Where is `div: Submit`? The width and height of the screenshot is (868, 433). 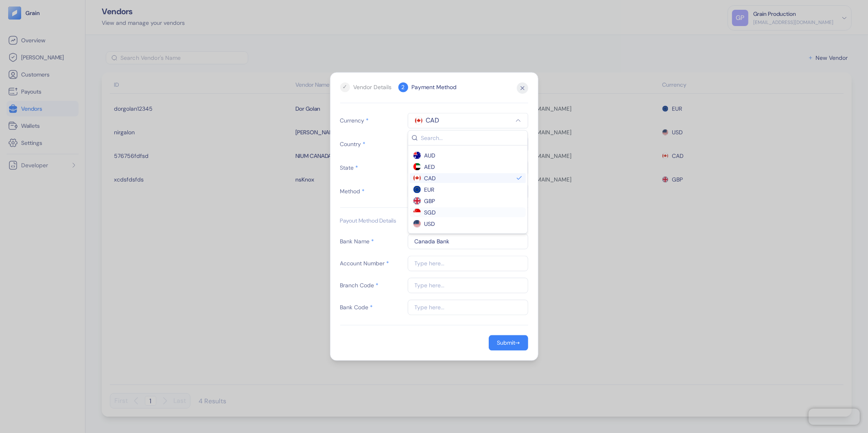
div: Submit is located at coordinates (506, 343).